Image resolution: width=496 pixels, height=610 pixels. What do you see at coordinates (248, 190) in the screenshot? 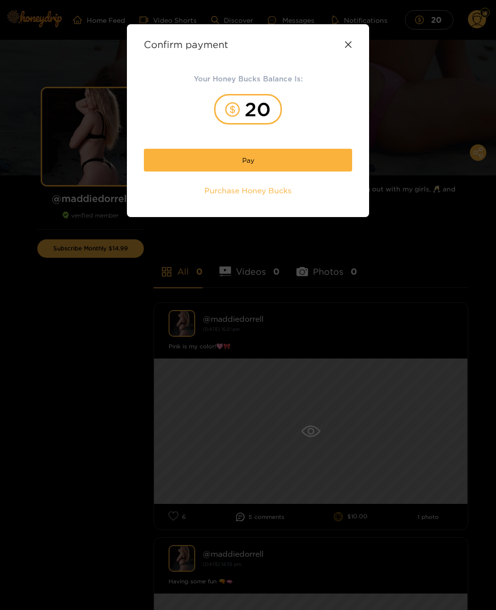
I see `span: Purchase Honey Bucks` at bounding box center [248, 190].